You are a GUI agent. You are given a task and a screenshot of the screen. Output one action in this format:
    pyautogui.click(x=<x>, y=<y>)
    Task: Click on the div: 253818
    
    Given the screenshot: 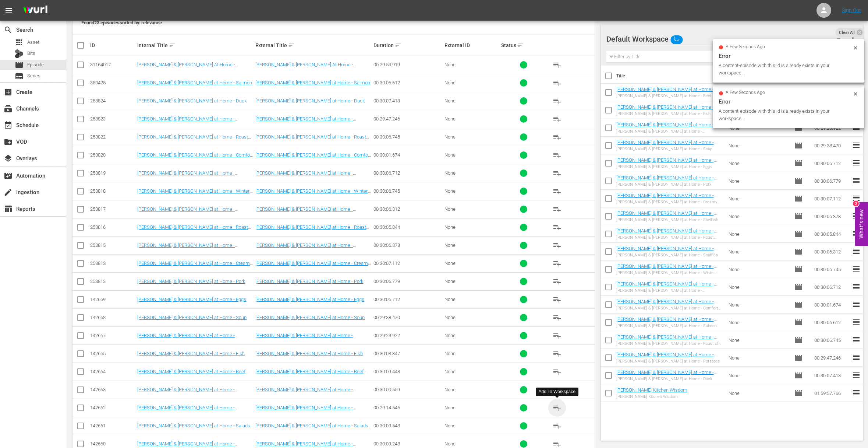 What is the action you would take?
    pyautogui.click(x=113, y=191)
    